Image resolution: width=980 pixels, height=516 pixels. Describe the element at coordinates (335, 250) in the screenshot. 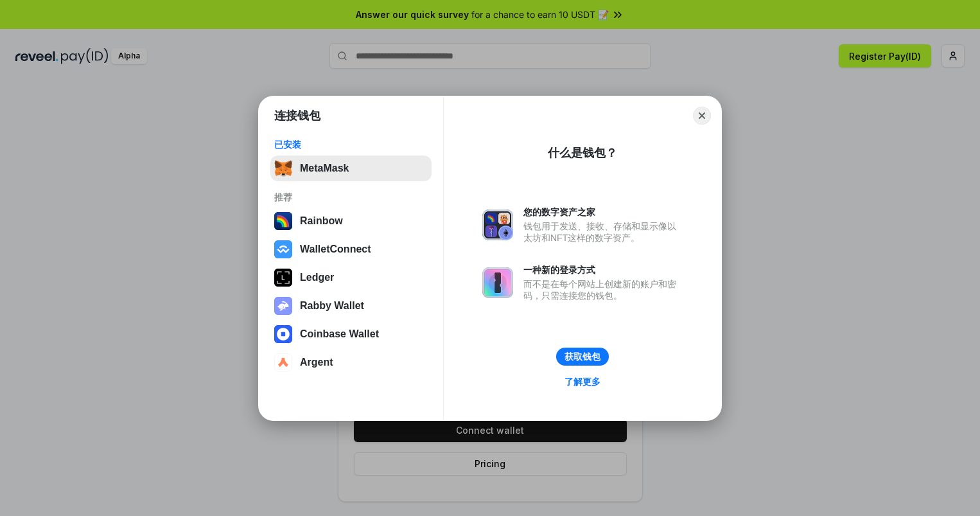

I see `div: WalletConnect` at that location.